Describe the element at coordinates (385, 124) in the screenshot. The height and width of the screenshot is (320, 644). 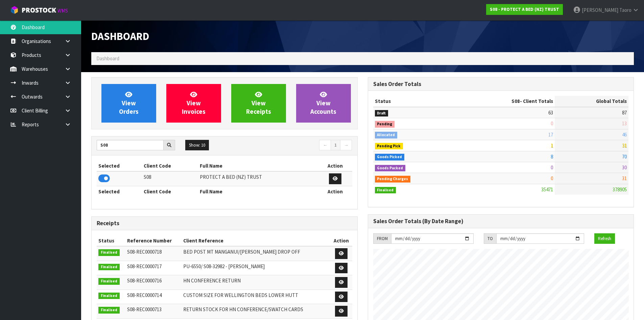
I see `span: Pending` at that location.